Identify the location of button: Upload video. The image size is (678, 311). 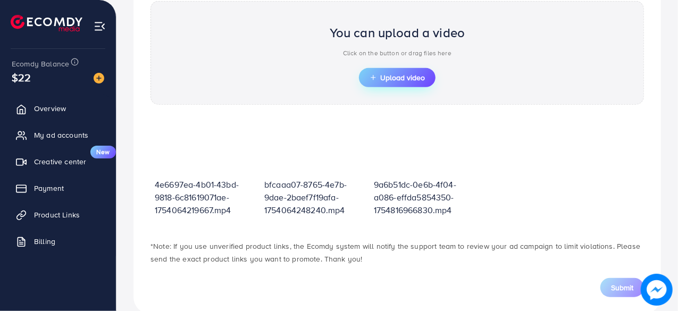
(397, 78).